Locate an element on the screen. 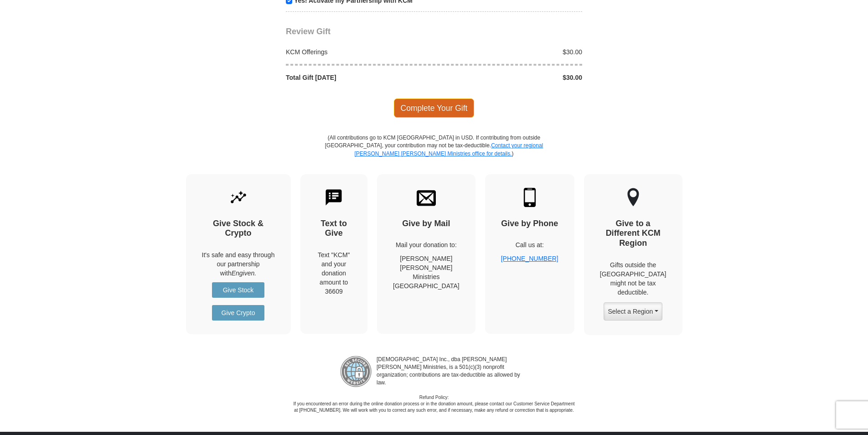 The width and height of the screenshot is (868, 435). img: envelope.svg is located at coordinates (426, 198).